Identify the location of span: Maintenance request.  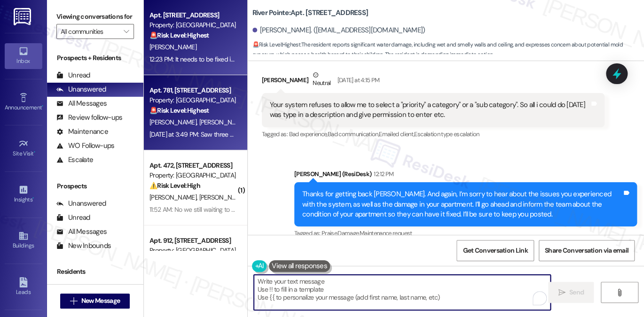
(386, 233).